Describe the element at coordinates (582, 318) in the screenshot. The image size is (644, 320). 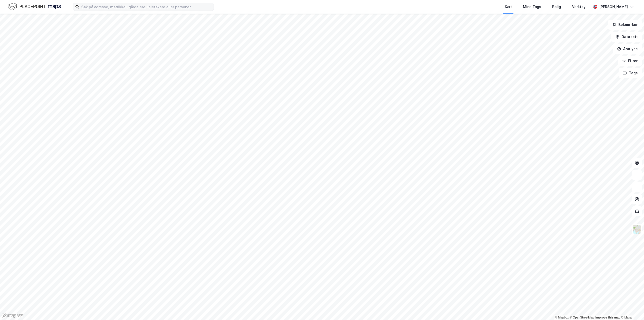
I see `a: OpenStreetMap` at that location.